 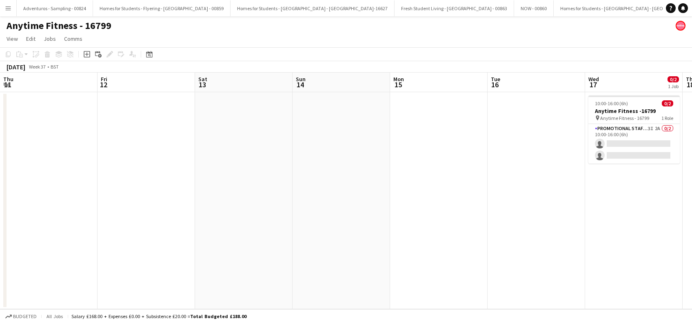 What do you see at coordinates (202, 84) in the screenshot?
I see `span: 13` at bounding box center [202, 84].